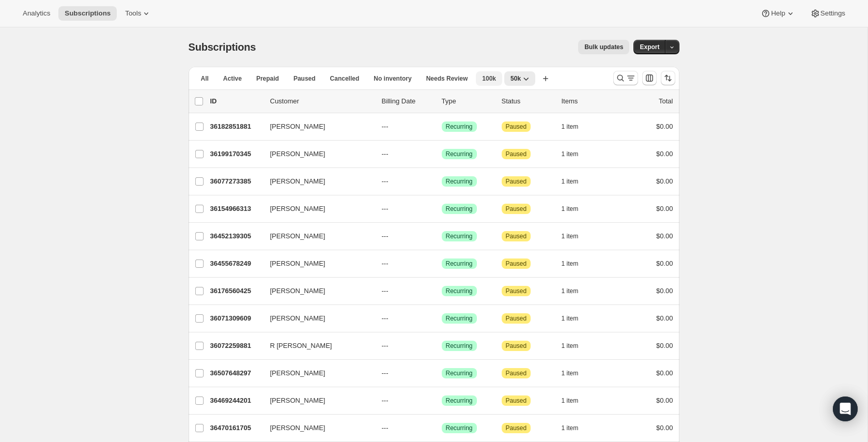 The image size is (868, 442). I want to click on div: Items, so click(587, 101).